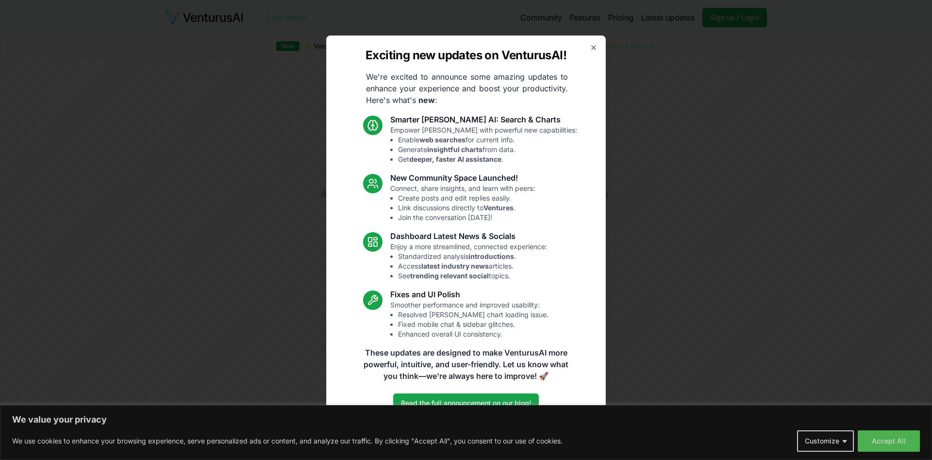 This screenshot has height=460, width=932. Describe the element at coordinates (472, 266) in the screenshot. I see `li: Access articles.` at that location.